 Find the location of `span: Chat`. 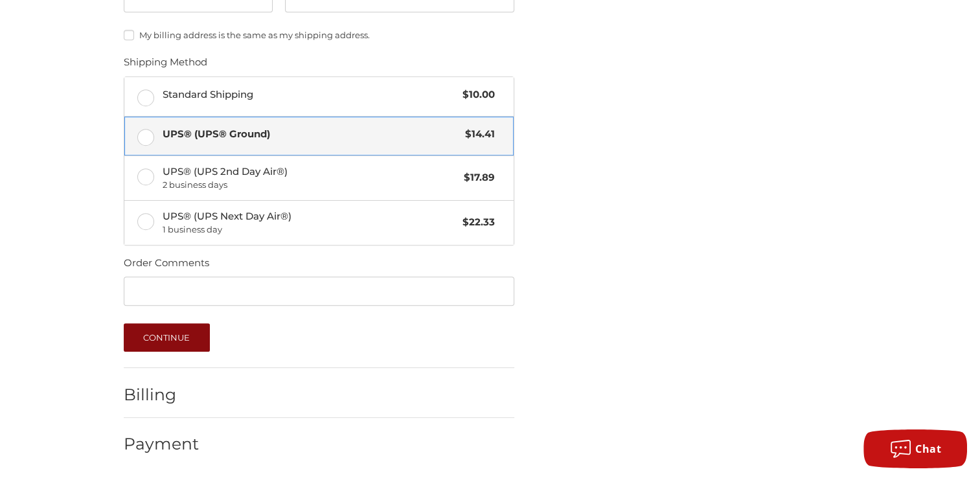

span: Chat is located at coordinates (928, 449).